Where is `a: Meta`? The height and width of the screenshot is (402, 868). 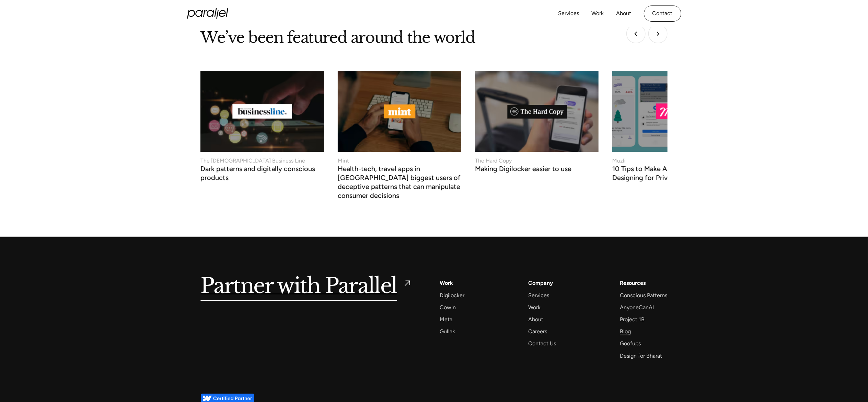 a: Meta is located at coordinates (446, 319).